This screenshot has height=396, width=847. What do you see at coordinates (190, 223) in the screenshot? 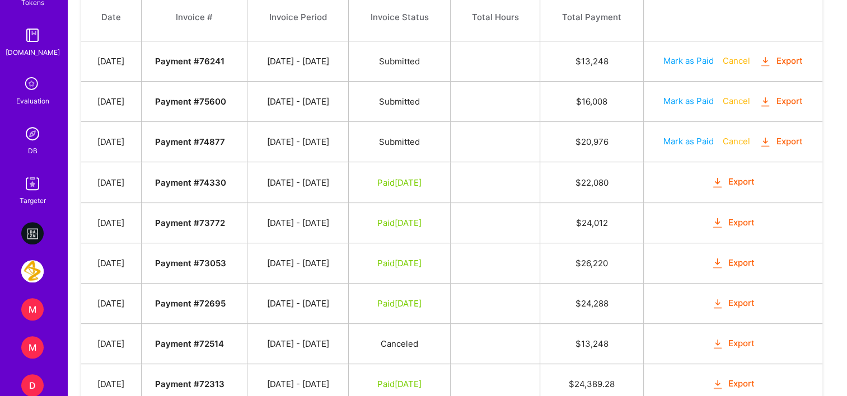
I see `strong: Payment # 73772` at bounding box center [190, 223].